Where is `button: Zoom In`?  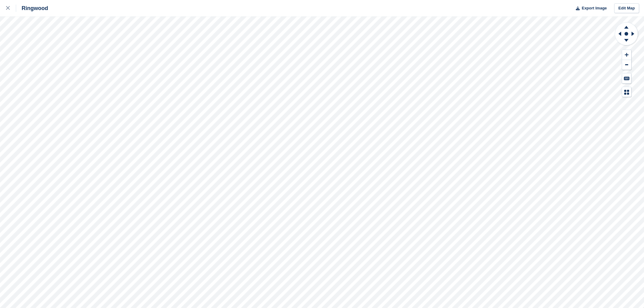 button: Zoom In is located at coordinates (626, 54).